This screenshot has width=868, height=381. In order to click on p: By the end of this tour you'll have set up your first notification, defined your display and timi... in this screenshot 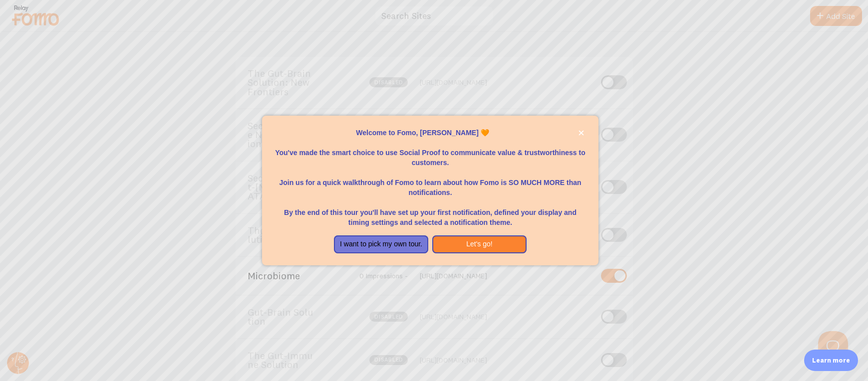, I will do `click(430, 213)`.